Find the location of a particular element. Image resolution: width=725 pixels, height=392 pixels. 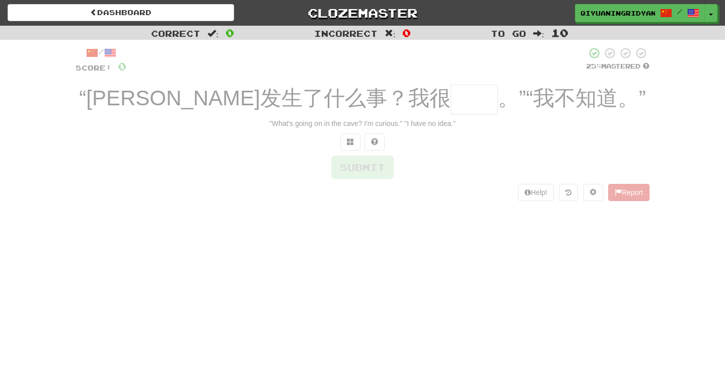

span: 。”“我不知道。” is located at coordinates (572, 98).